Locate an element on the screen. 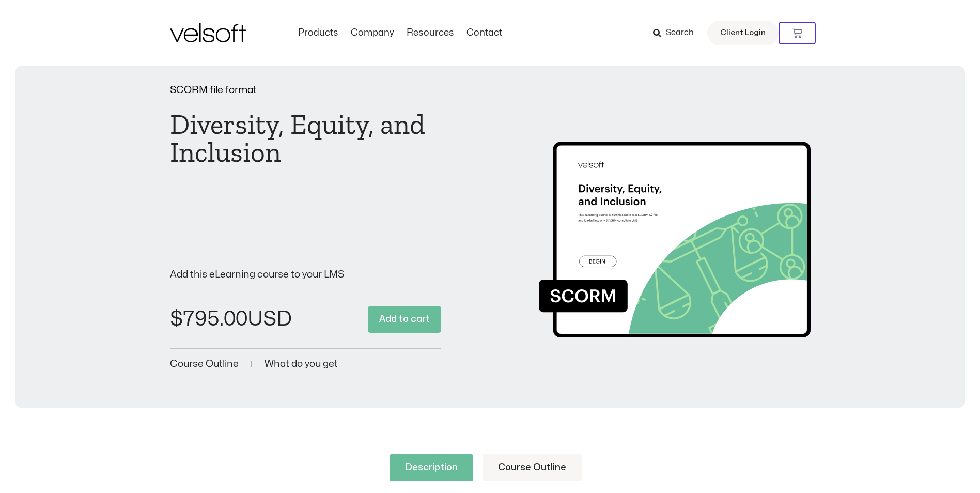 The image size is (980, 493). a: ProductsMenu Toggle is located at coordinates (319, 33).